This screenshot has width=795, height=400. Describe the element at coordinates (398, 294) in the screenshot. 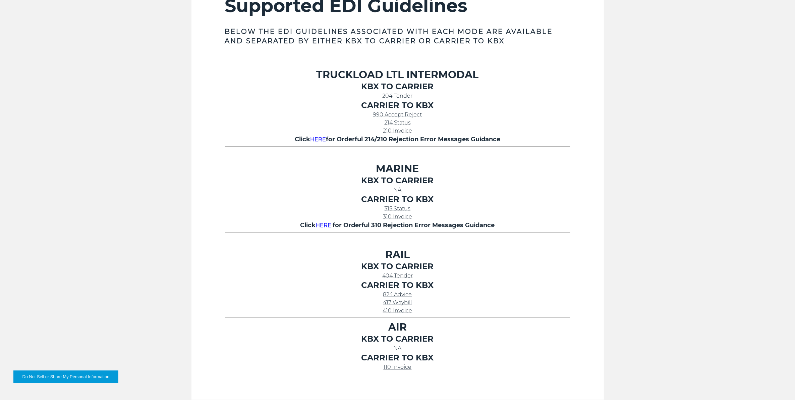

I see `a: 824 Advice` at that location.